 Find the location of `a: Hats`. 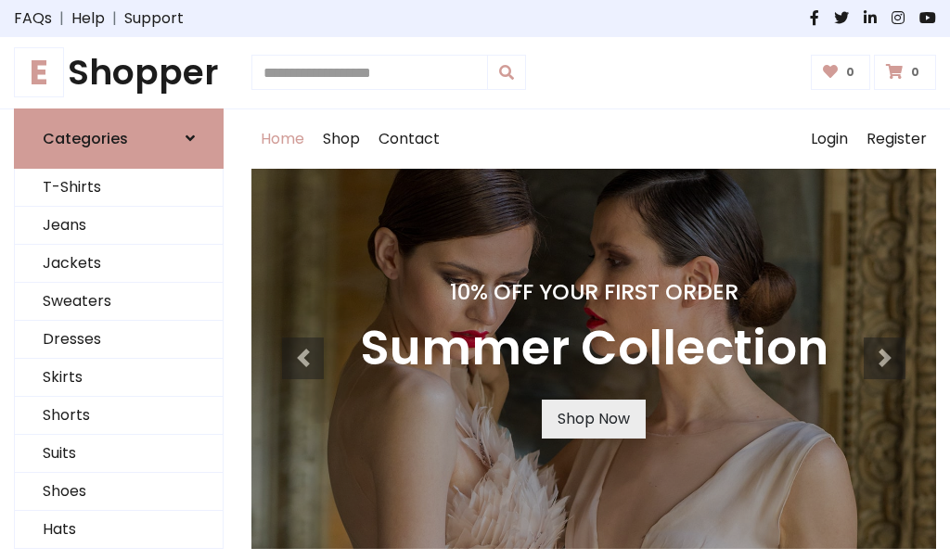

a: Hats is located at coordinates (119, 530).